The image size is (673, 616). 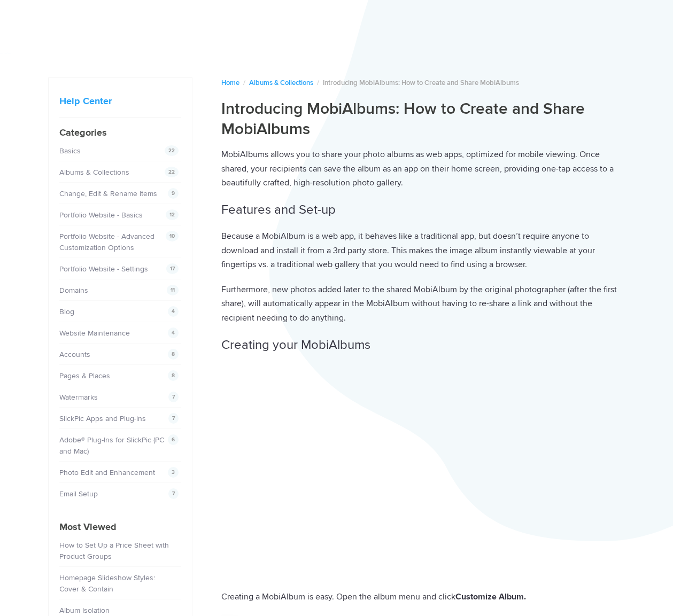 I want to click on a: Home, so click(x=231, y=83).